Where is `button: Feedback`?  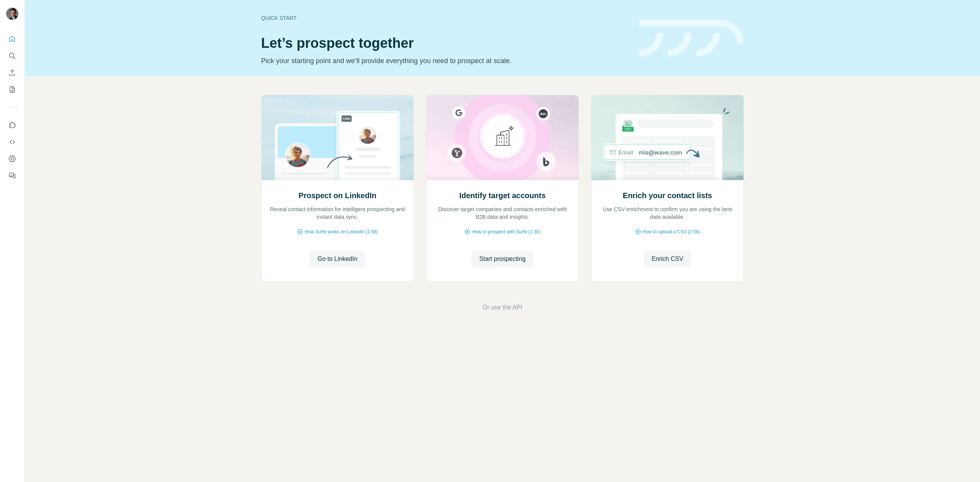
button: Feedback is located at coordinates (12, 176).